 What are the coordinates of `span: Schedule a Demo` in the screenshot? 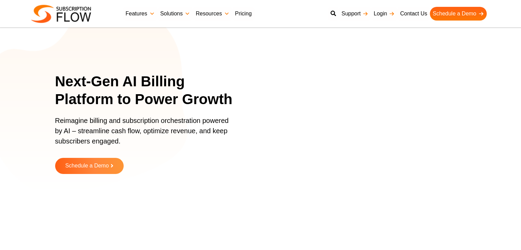 It's located at (87, 166).